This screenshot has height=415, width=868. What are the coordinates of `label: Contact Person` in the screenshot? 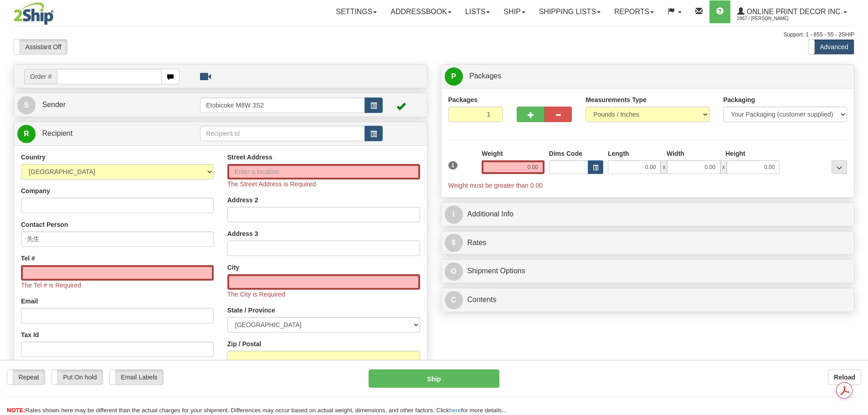 It's located at (44, 225).